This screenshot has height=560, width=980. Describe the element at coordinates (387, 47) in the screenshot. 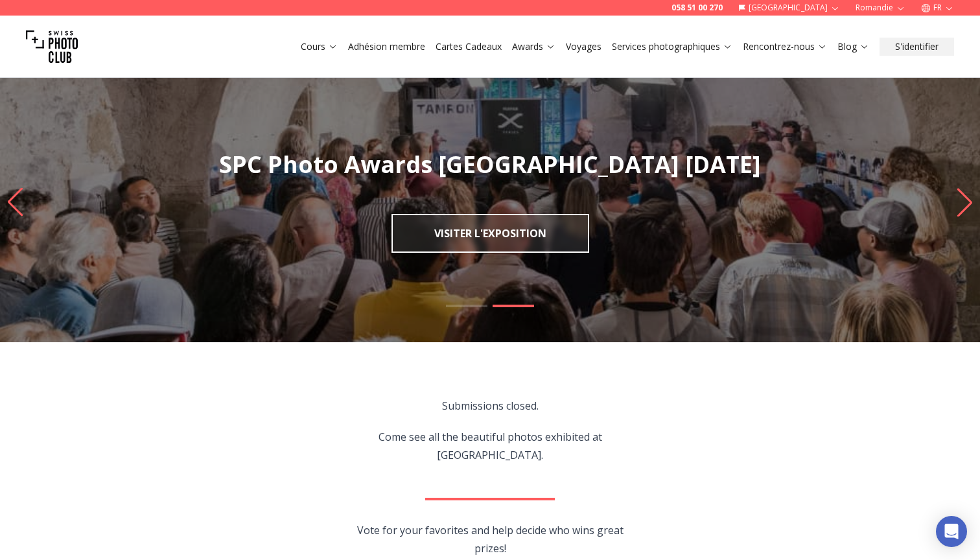

I see `a: Adhésion membre` at that location.